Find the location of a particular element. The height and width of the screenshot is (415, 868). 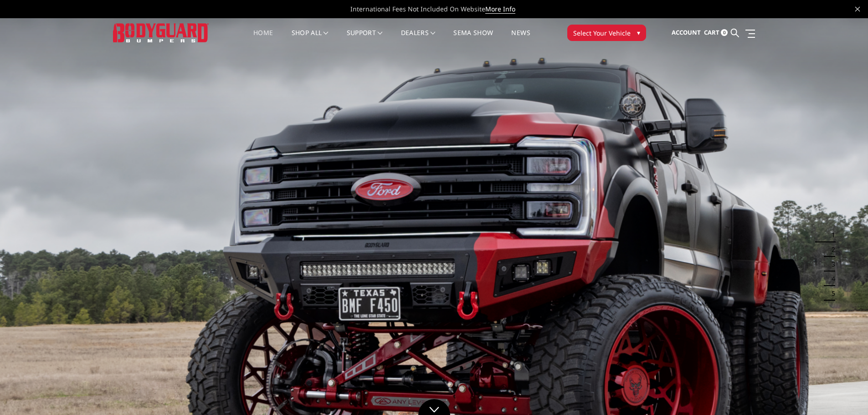

a: SEMA Show is located at coordinates (473, 38).